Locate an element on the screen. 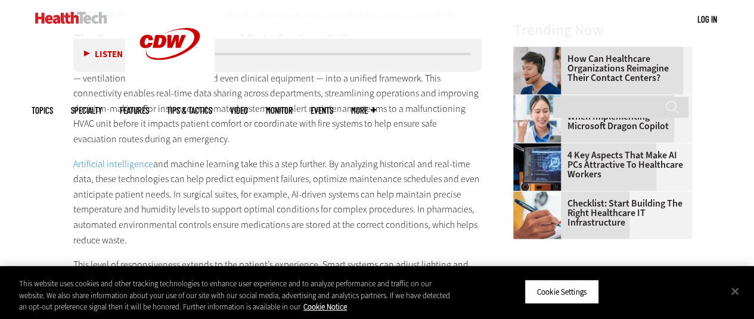 The width and height of the screenshot is (754, 319). a: 4 Key Aspects That Make AI PCs Attractive to Healthcare Workers is located at coordinates (599, 165).